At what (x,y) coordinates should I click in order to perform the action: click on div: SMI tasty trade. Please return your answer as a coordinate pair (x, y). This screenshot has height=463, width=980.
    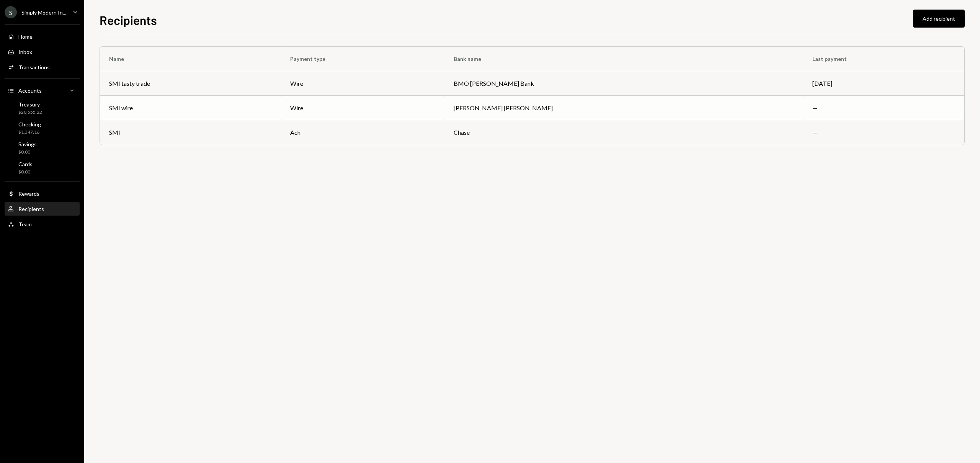
    Looking at the image, I should click on (130, 83).